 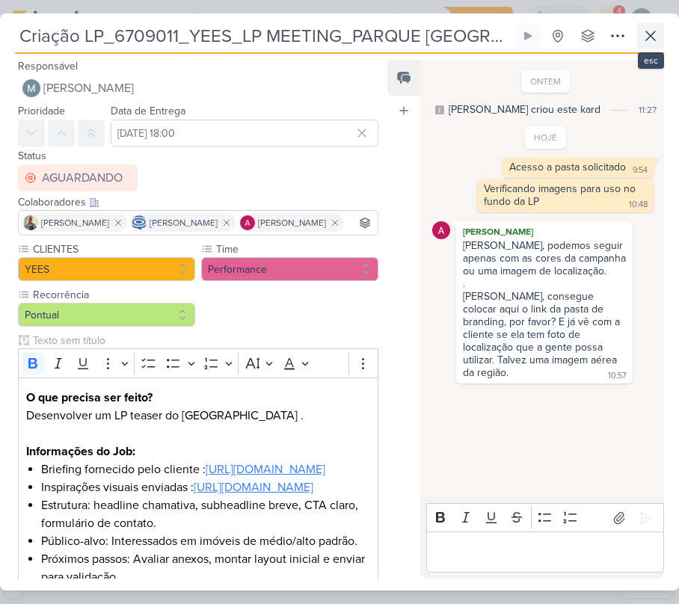 I want to click on button: Performance, so click(x=289, y=269).